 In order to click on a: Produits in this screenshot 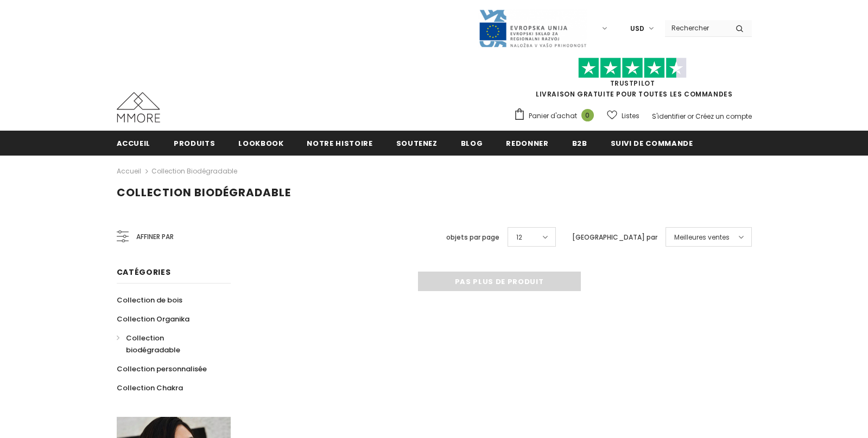, I will do `click(194, 143)`.